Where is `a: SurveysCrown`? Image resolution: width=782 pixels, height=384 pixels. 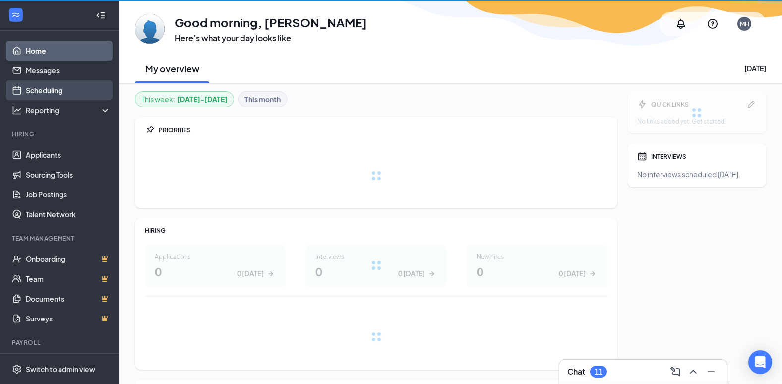
a: SurveysCrown is located at coordinates (68, 319).